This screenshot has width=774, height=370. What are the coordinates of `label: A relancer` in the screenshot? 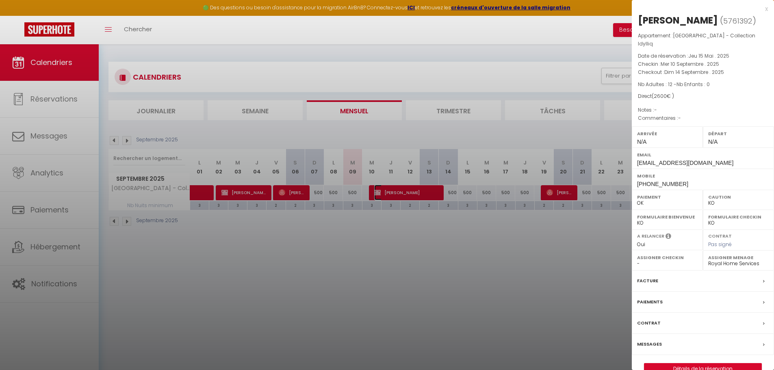 It's located at (650, 236).